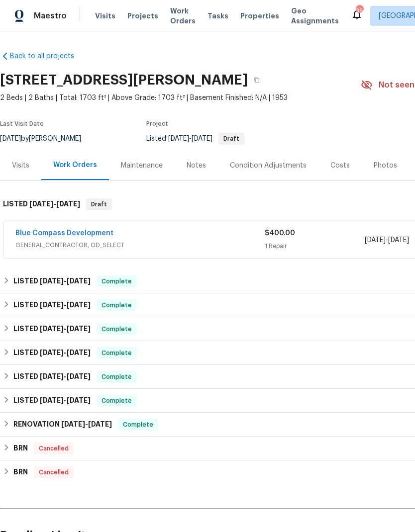  Describe the element at coordinates (196, 166) in the screenshot. I see `div: Notes` at that location.